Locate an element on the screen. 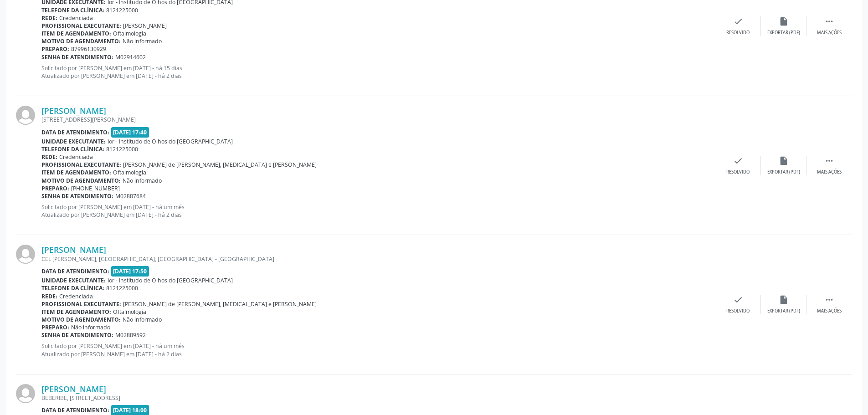 The height and width of the screenshot is (415, 868). span: 87996130929 is located at coordinates (88, 49).